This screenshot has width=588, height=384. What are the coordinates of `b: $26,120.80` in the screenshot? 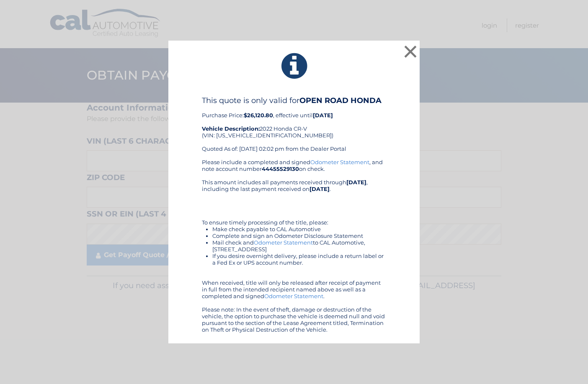 It's located at (259, 115).